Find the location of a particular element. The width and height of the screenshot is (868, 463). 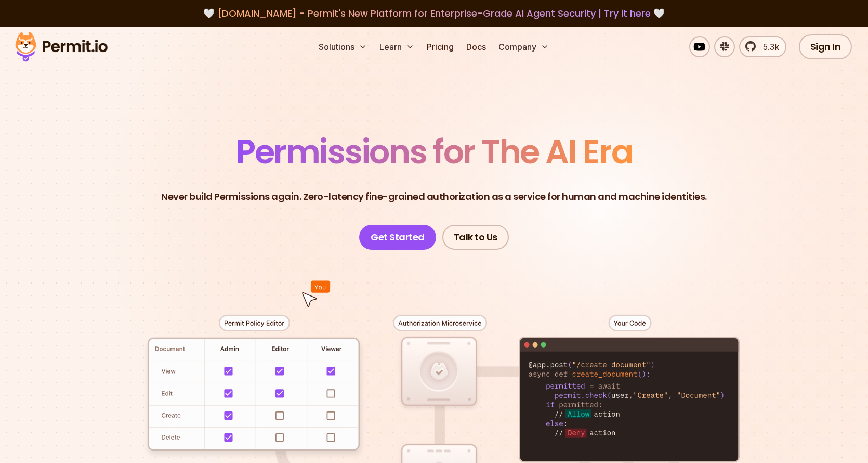

button: Learn is located at coordinates (397, 47).